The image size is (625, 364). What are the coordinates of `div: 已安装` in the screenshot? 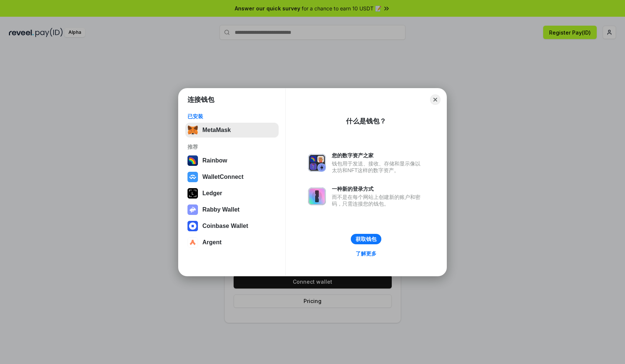 It's located at (232, 116).